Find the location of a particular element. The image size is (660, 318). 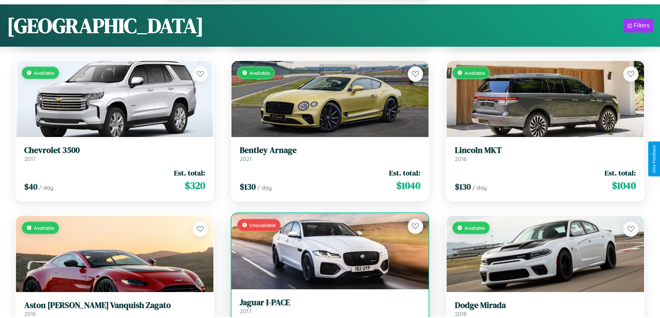

span: 2021 is located at coordinates (246, 159).